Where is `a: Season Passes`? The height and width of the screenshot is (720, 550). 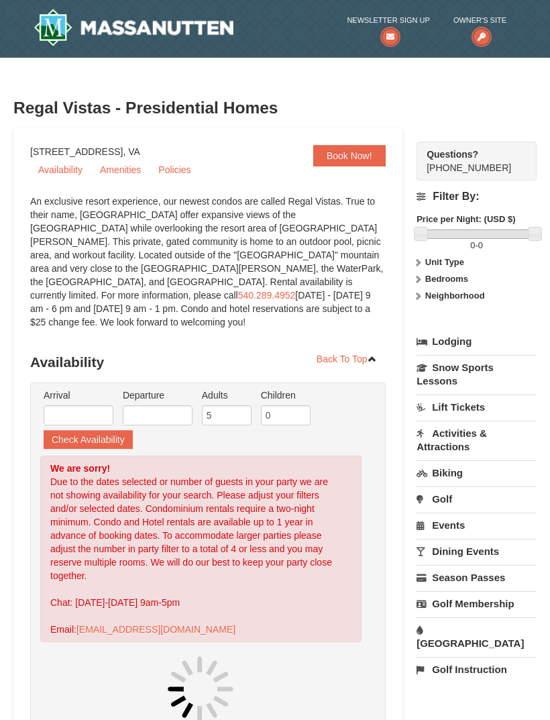
a: Season Passes is located at coordinates (476, 577).